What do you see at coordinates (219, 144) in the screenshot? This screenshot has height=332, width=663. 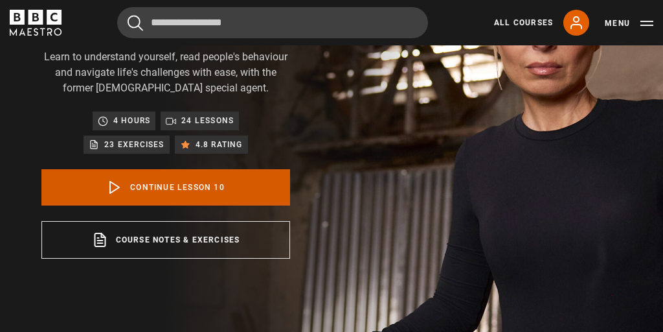 I see `p: 4.8 rating` at bounding box center [219, 144].